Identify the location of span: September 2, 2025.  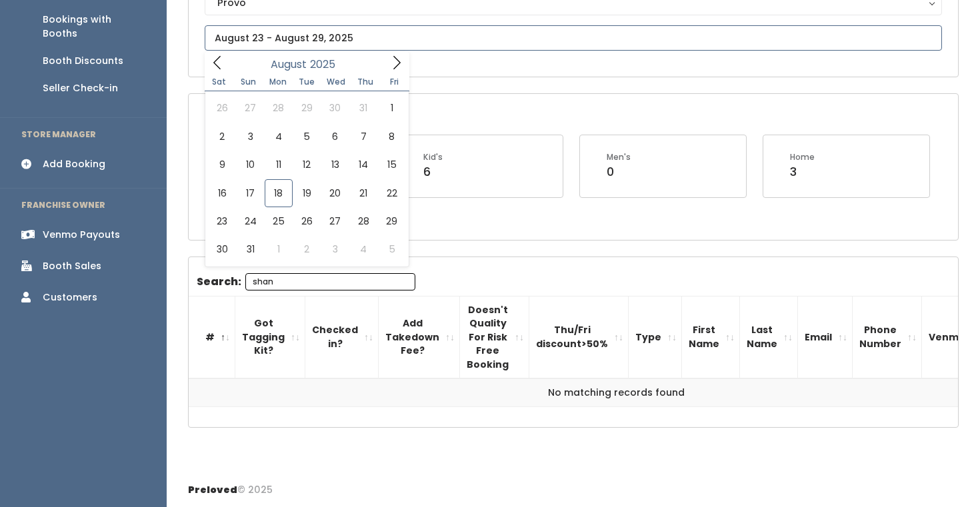
(306, 249).